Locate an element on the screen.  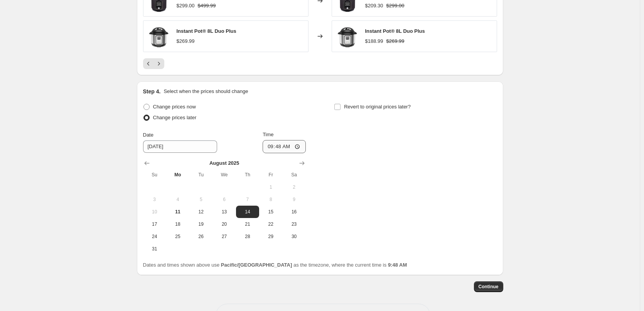
button: Tuesday August 12 2025 is located at coordinates (201, 212).